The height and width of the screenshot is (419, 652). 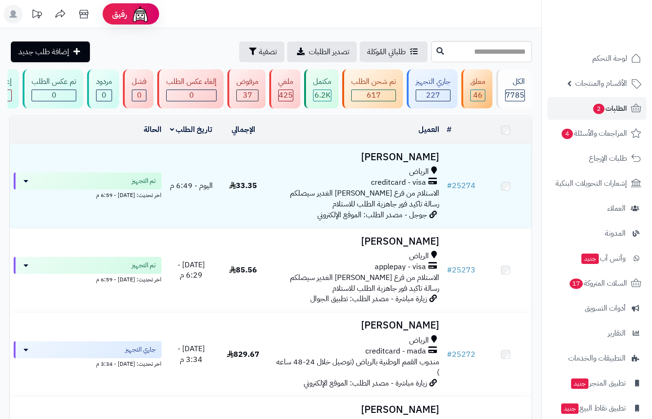 I want to click on a: تحديثات المنصة, so click(x=37, y=15).